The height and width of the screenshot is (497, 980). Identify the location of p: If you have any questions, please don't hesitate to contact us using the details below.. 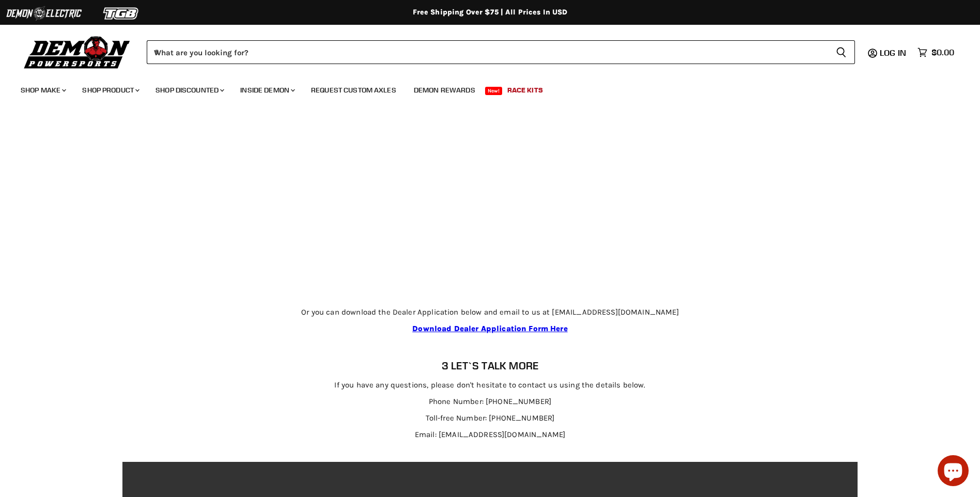
(490, 385).